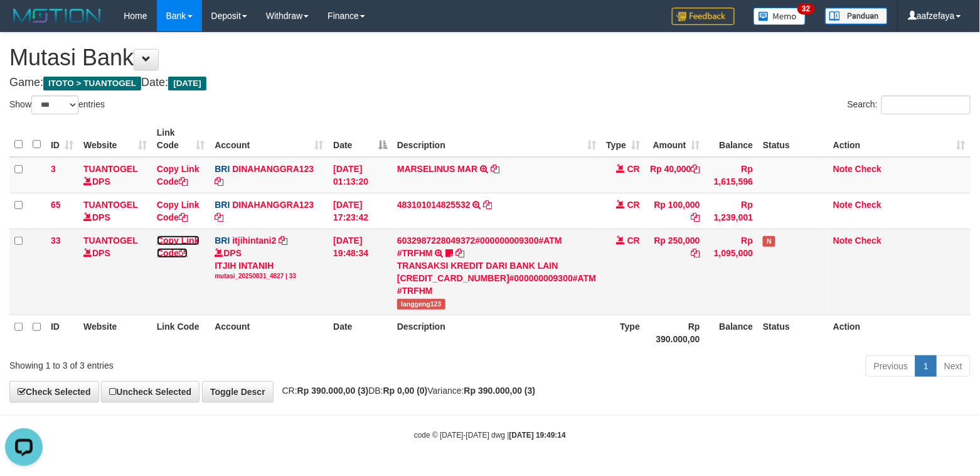  I want to click on th: Website, so click(114, 332).